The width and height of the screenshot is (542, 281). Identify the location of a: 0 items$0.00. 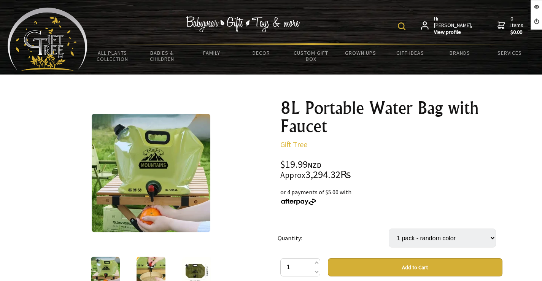
(511, 25).